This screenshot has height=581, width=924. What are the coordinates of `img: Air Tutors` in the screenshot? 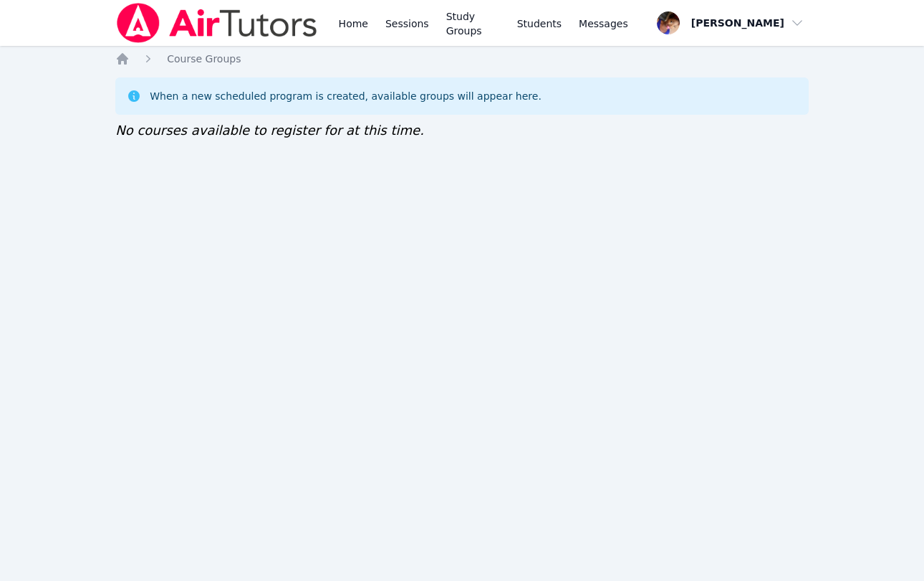 It's located at (216, 23).